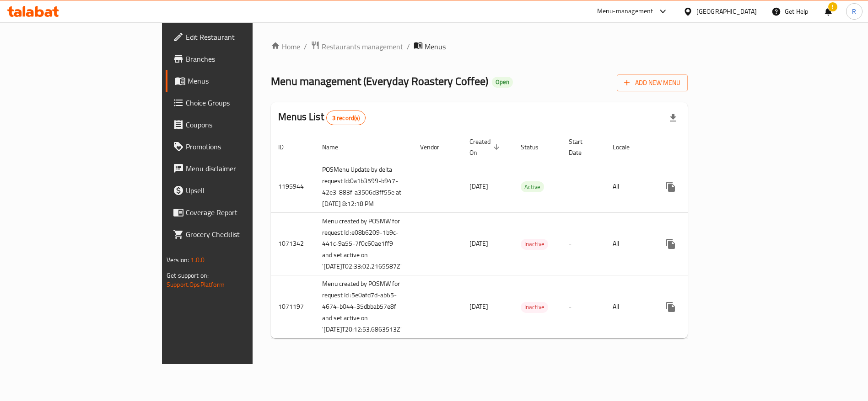 This screenshot has width=868, height=401. What do you see at coordinates (236, 190) in the screenshot?
I see `a: Upsell` at bounding box center [236, 190].